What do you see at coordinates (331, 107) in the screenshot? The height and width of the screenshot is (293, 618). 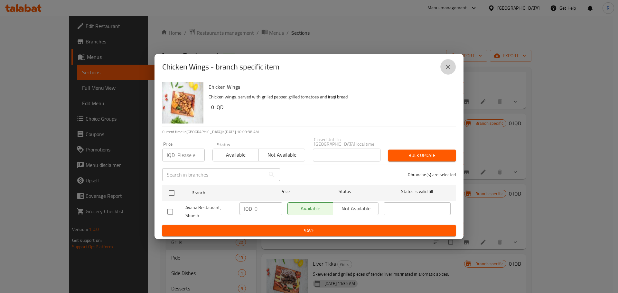 I see `h6: 0 IQD` at bounding box center [331, 107].